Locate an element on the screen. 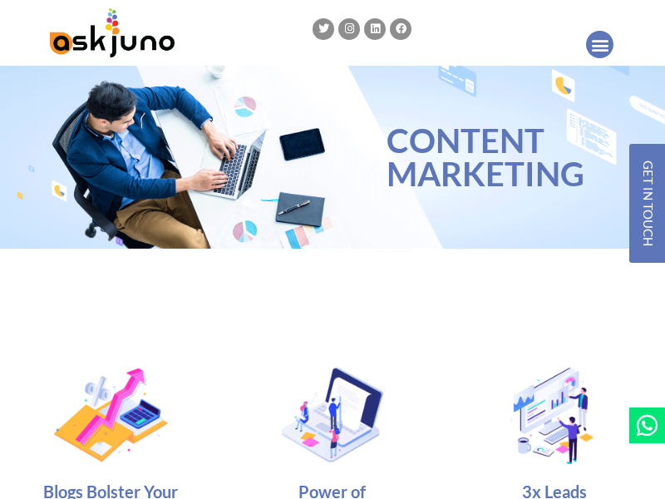 Image resolution: width=665 pixels, height=499 pixels. img: Power of Personalization is located at coordinates (332, 415).